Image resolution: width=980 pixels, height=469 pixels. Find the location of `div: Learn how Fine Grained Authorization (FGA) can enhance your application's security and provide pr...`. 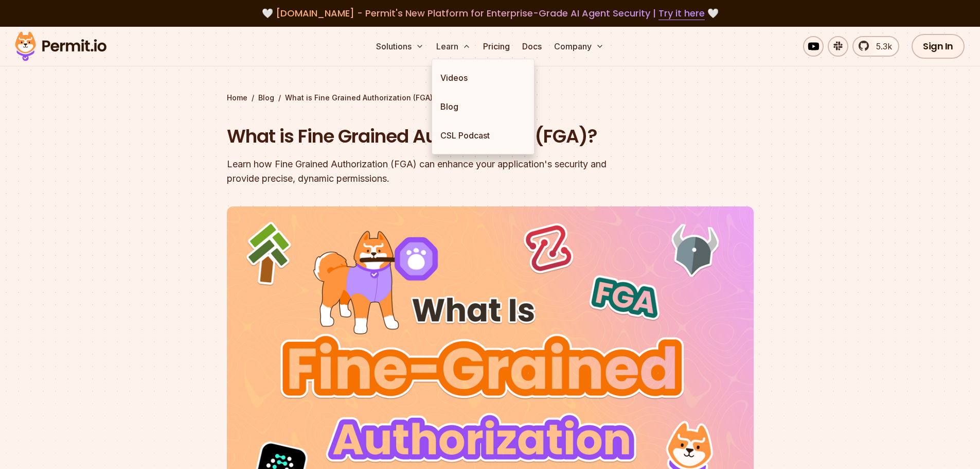

div: Learn how Fine Grained Authorization (FGA) can enhance your application's security and provide pr... is located at coordinates (424, 171).